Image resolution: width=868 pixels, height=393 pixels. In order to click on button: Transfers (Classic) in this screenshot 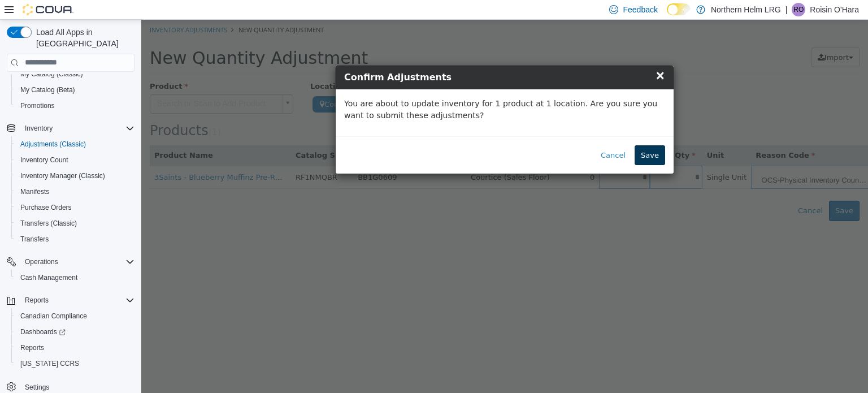, I will do `click(75, 223)`.